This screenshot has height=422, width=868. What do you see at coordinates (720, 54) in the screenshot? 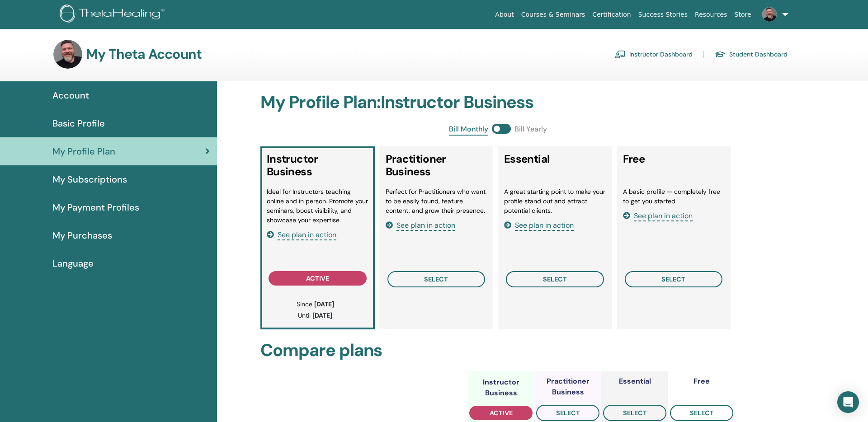
I see `img: graduation-cap.svg` at bounding box center [720, 54].